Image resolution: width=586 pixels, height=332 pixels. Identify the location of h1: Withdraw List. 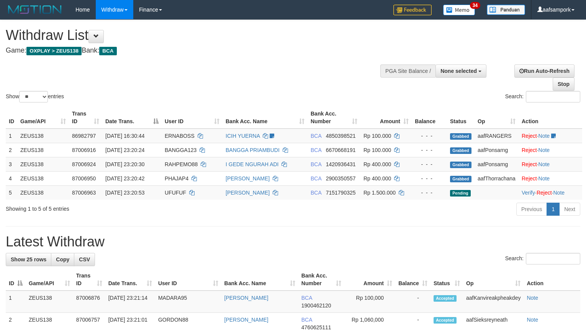
(194, 35).